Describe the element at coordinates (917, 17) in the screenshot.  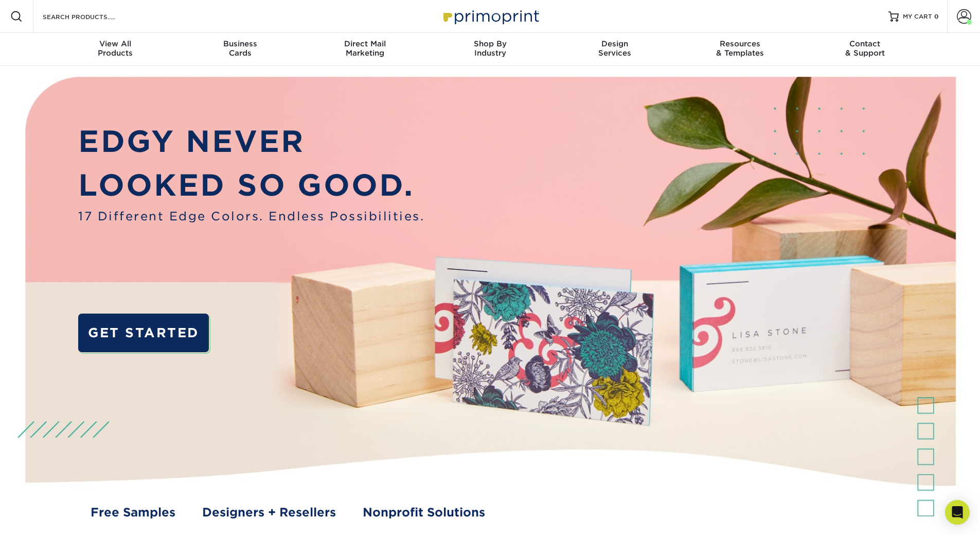
I see `span: MY CART` at that location.